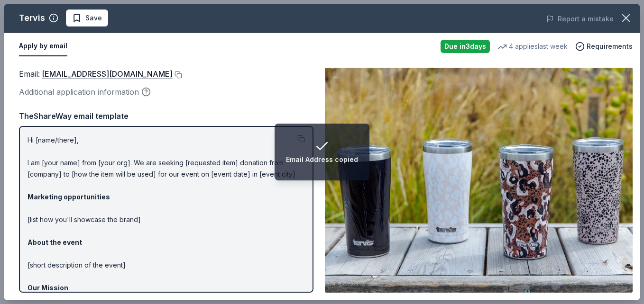 The width and height of the screenshot is (644, 304). Describe the element at coordinates (55, 242) in the screenshot. I see `strong: About the event` at that location.